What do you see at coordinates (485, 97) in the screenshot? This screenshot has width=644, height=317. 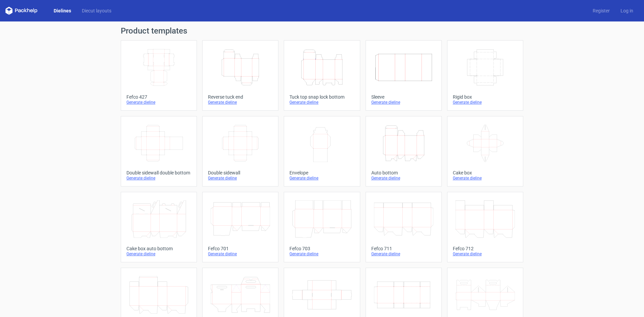 I see `div: Rigid box` at bounding box center [485, 97].